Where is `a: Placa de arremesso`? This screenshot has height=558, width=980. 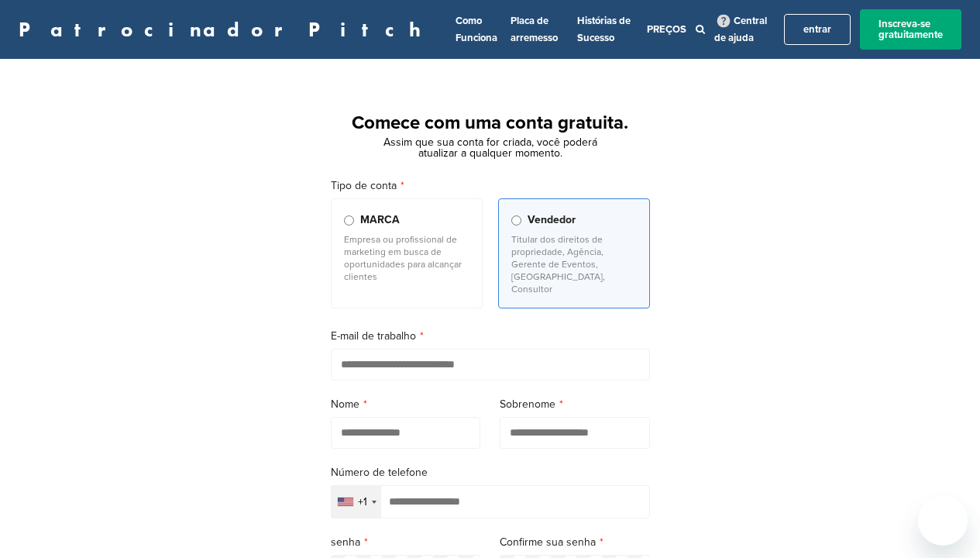
a: Placa de arremesso is located at coordinates (533, 30).